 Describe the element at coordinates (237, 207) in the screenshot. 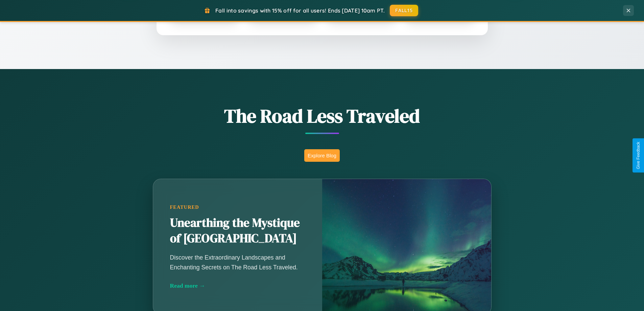

I see `div: Featured` at that location.